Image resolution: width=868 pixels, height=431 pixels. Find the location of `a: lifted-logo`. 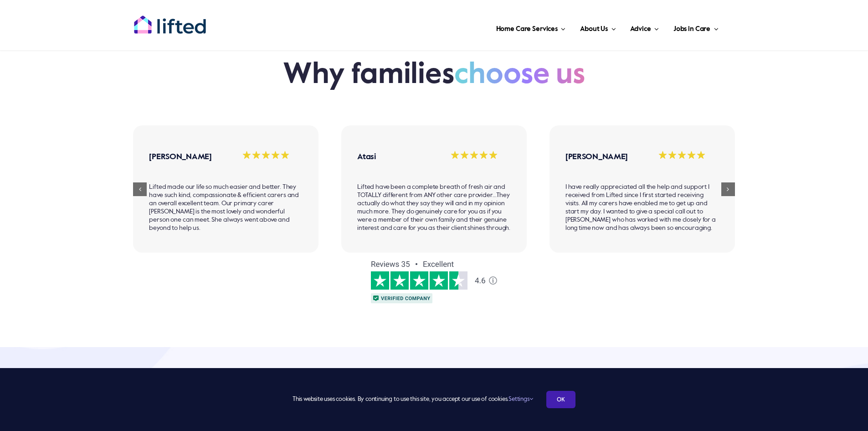

a: lifted-logo is located at coordinates (170, 20).